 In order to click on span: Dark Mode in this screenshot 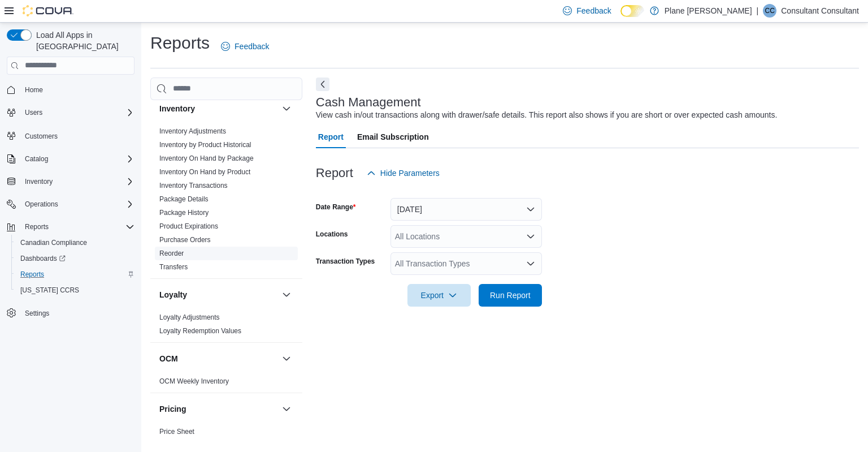, I will do `click(620, 17)`.